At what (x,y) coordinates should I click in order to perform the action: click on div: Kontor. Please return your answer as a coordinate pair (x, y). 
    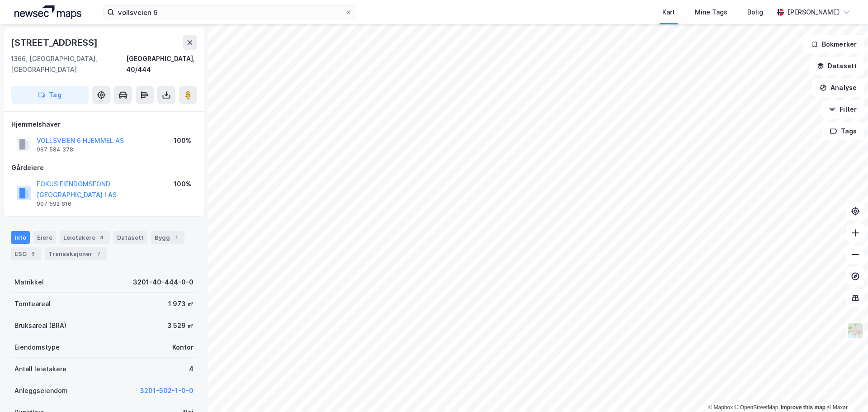
    Looking at the image, I should click on (183, 347).